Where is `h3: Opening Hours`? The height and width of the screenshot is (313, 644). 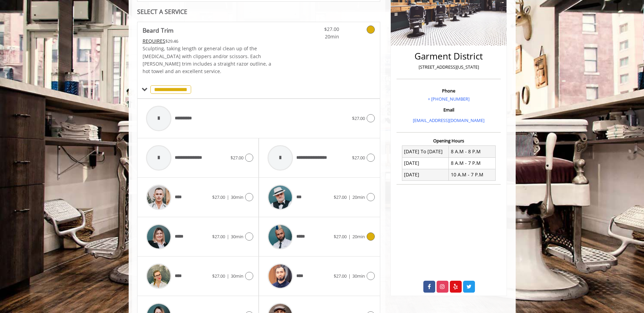 h3: Opening Hours is located at coordinates (448, 141).